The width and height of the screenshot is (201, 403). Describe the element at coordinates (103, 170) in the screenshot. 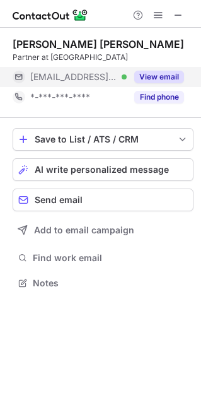

I see `button: AI write personalized message` at that location.